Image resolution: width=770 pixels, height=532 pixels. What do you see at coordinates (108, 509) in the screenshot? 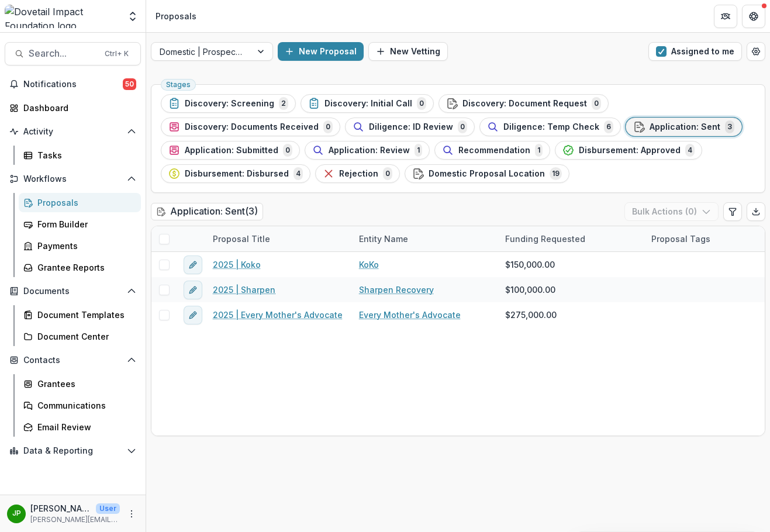
I see `p: User` at bounding box center [108, 509].